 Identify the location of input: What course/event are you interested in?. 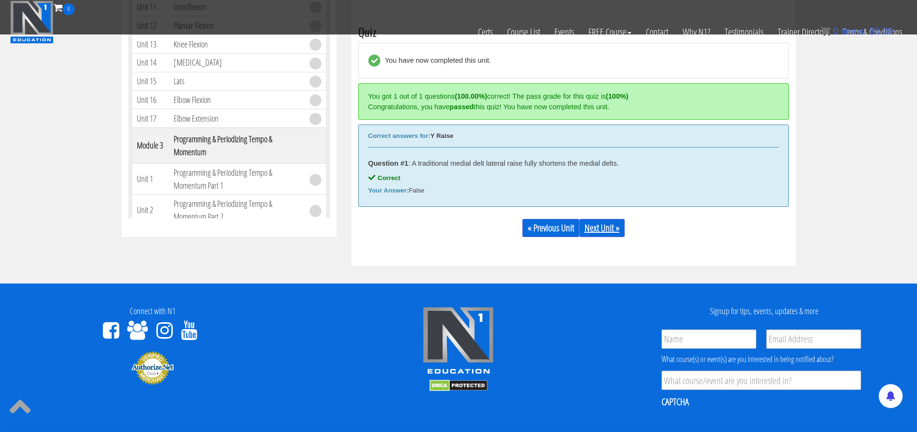
(761, 380).